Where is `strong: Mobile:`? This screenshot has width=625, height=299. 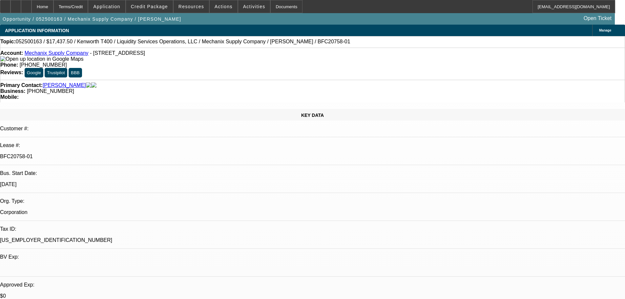 strong: Mobile: is located at coordinates (10, 97).